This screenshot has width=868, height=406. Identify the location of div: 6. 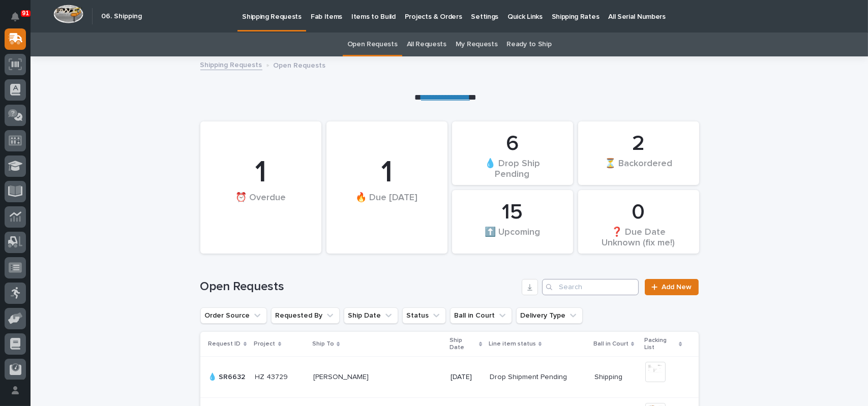
(513, 144).